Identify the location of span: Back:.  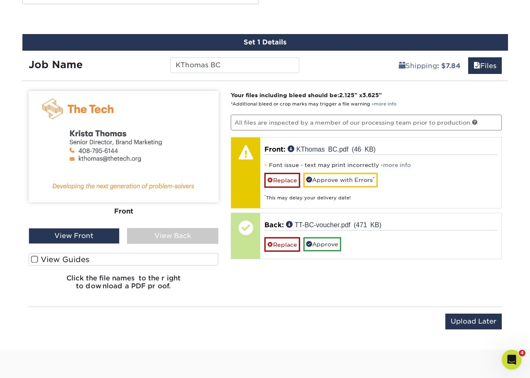
(274, 225).